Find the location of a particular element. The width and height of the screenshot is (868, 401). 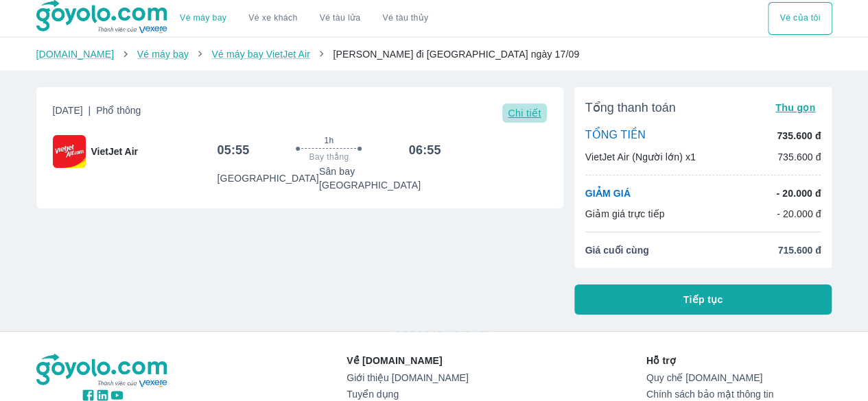

span: 715.600 đ is located at coordinates (799, 250).